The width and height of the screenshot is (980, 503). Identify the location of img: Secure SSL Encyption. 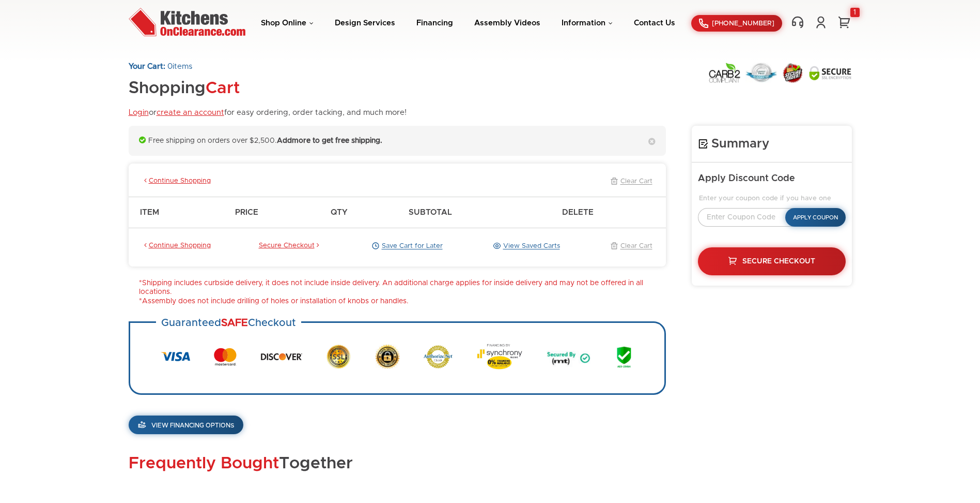
(830, 73).